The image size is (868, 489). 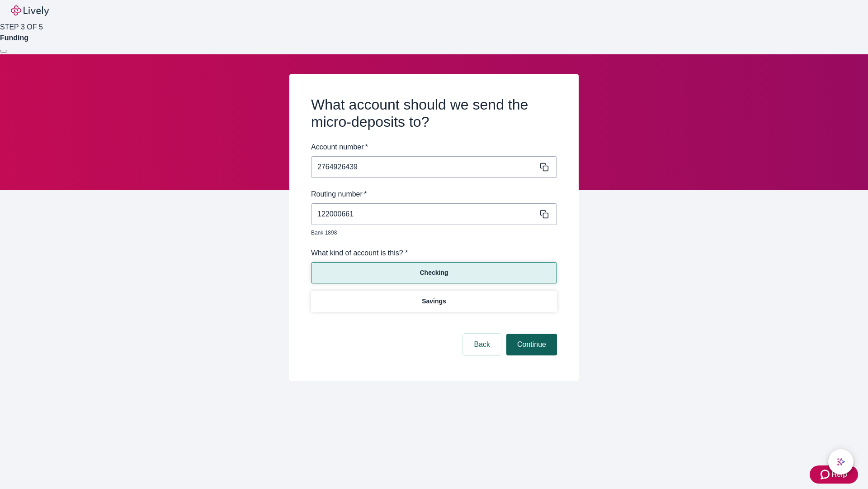 What do you see at coordinates (482, 344) in the screenshot?
I see `button: Back` at bounding box center [482, 344].